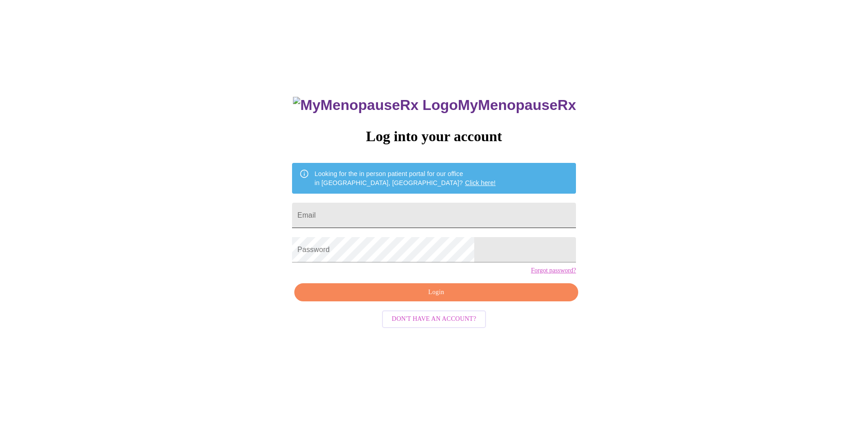 This screenshot has height=438, width=868. I want to click on h3: MyMenopauseRx, so click(435, 105).